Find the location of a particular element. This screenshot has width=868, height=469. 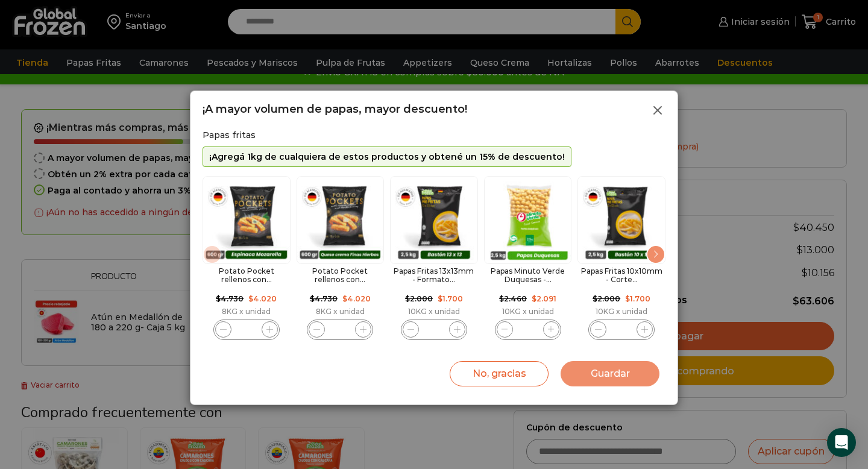

h2: Papas Fritas 10x10mm - Corte... is located at coordinates (622, 276).